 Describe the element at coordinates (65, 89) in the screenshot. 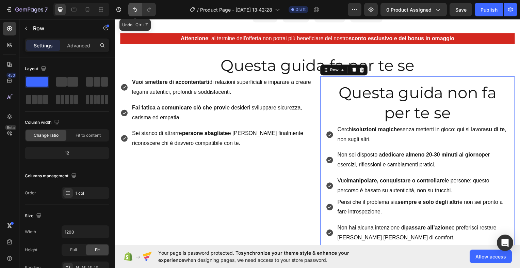

I see `strong: Fai fatica a comunicare ciò che provi` at that location.